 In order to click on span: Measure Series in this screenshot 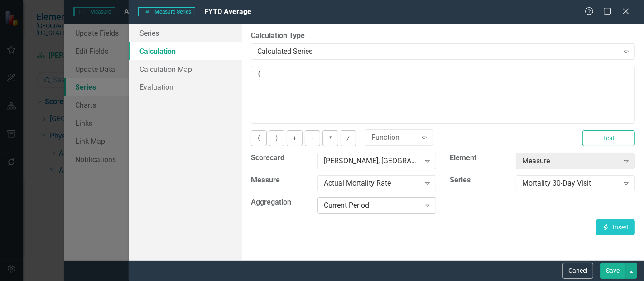, I will do `click(166, 12)`.